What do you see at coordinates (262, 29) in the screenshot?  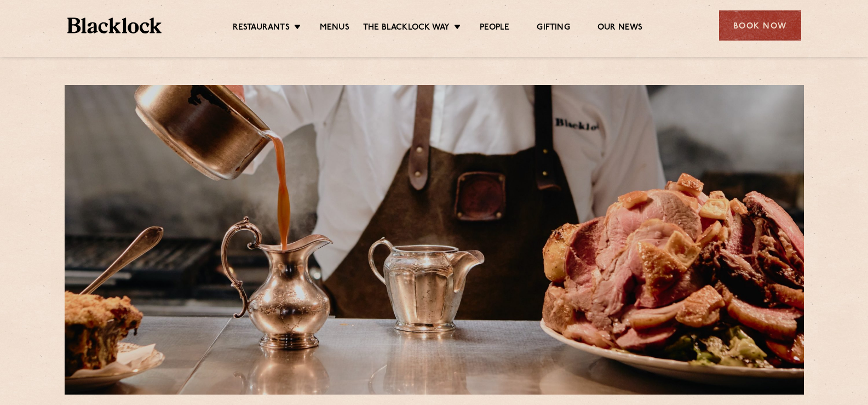 I see `a: Restaurants` at bounding box center [262, 29].